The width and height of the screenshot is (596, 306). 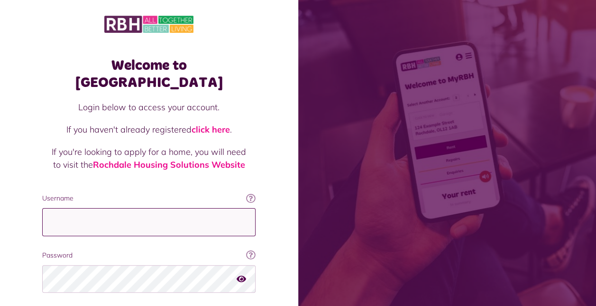 I want to click on p: If you haven't already registered ., so click(x=149, y=129).